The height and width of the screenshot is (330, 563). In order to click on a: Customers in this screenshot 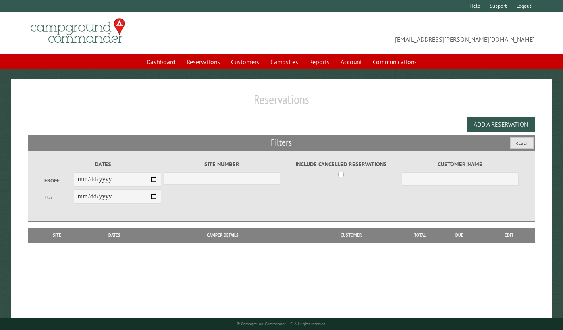, I will do `click(245, 62)`.